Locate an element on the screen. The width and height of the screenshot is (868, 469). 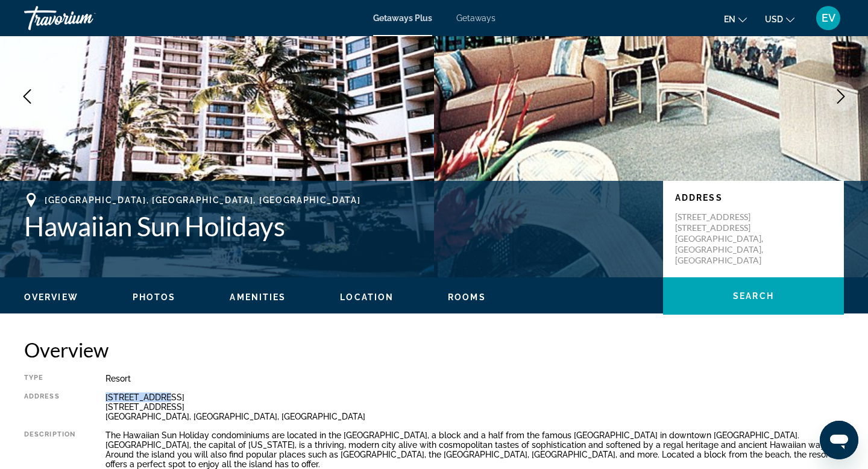
span: Photos is located at coordinates (154, 298).